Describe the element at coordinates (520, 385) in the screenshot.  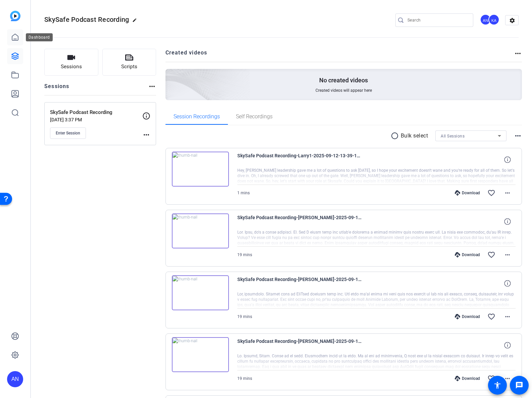
I see `mat-icon: message` at that location.